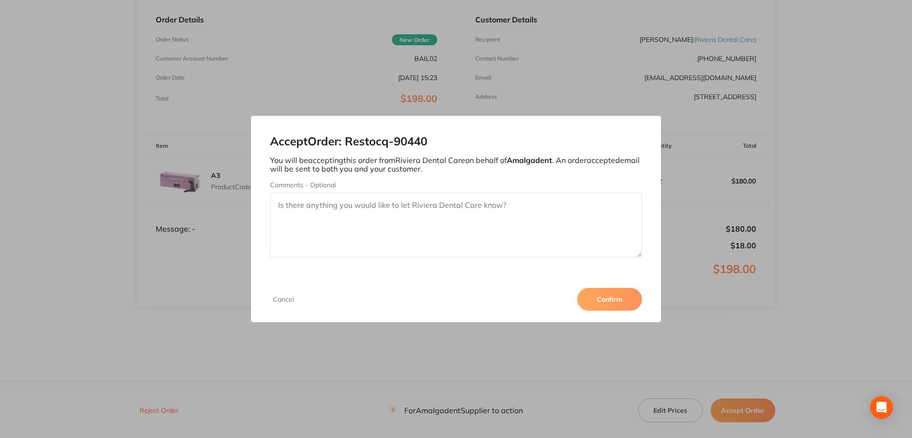 Image resolution: width=912 pixels, height=438 pixels. What do you see at coordinates (881, 407) in the screenshot?
I see `div: Open Intercom Messenger` at bounding box center [881, 407].